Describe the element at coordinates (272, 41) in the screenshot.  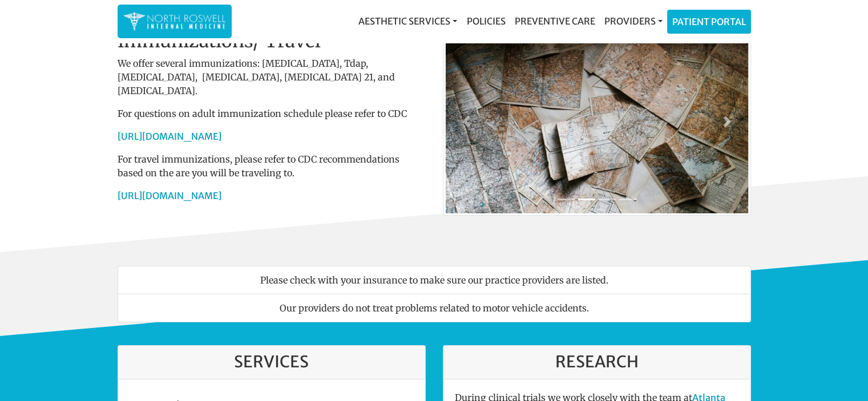
I see `h2: Immunizations/ Travel` at that location.